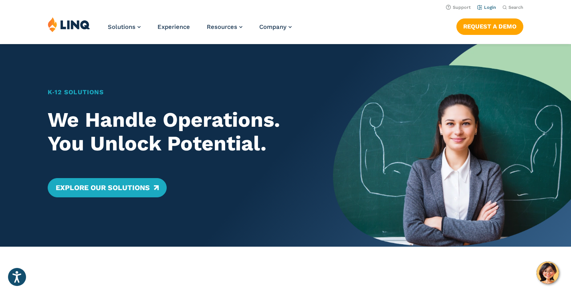 This screenshot has width=571, height=294. I want to click on button: Hello, have a question? Let’s chat., so click(548, 273).